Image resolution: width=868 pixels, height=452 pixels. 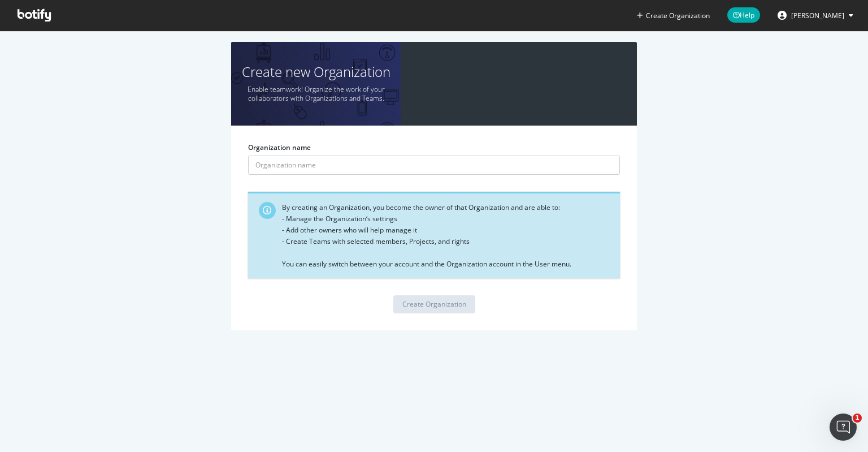 What do you see at coordinates (817, 15) in the screenshot?
I see `span: Nikodem Borkowski` at bounding box center [817, 15].